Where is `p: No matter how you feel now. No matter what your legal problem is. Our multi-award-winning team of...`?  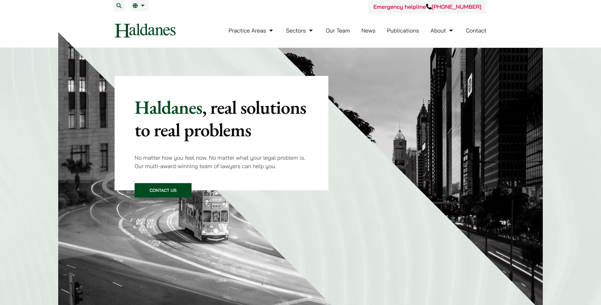 p: No matter how you feel now. No matter what your legal problem is. Our multi-award-winning team of... is located at coordinates (221, 162).